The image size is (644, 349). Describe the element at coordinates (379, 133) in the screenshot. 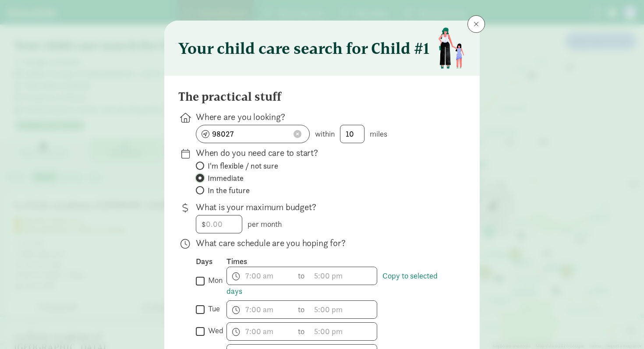

I see `span: miles` at that location.